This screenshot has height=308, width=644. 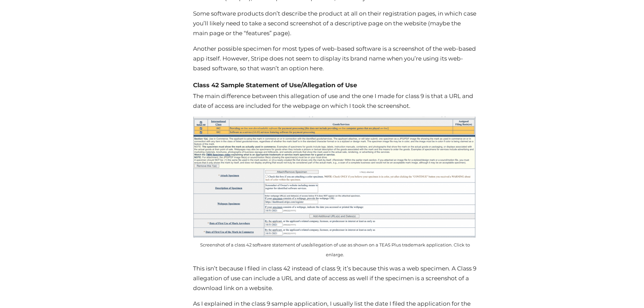 I want to click on p: The main difference between this allegation of use and the one I made for class 9 is that a URL a..., so click(x=335, y=101).